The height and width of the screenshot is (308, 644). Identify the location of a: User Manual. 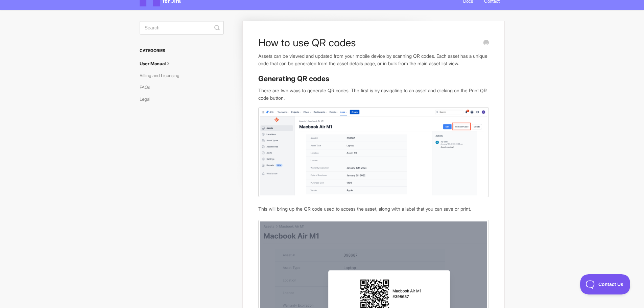
(158, 64).